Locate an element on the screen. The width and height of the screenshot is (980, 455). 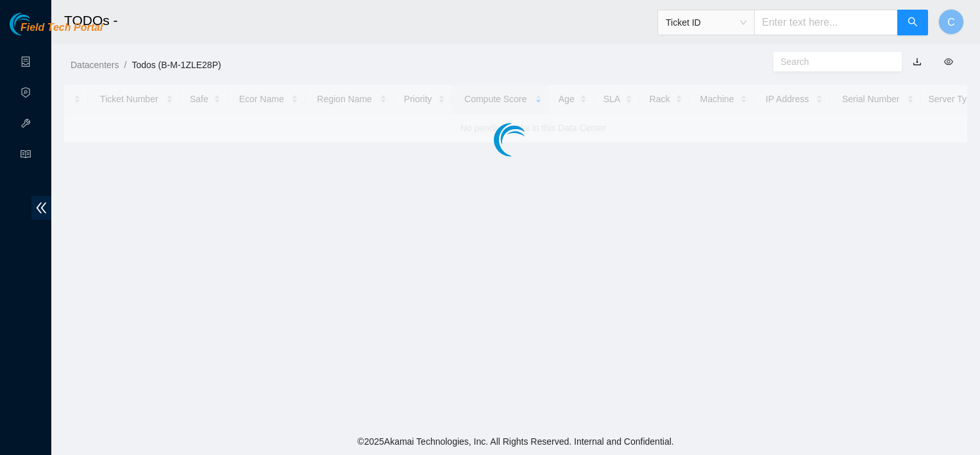
input: Enter text here... is located at coordinates (827, 22).